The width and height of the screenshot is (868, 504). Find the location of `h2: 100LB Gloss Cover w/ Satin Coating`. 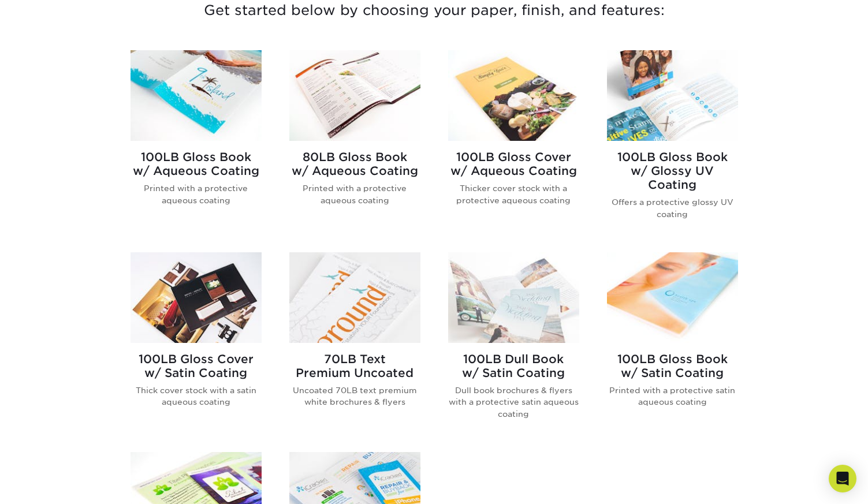

h2: 100LB Gloss Cover w/ Satin Coating is located at coordinates (196, 366).